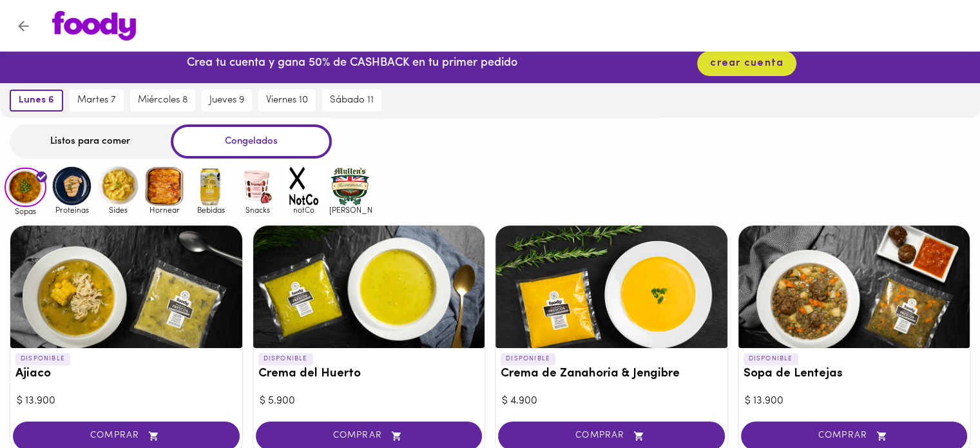 This screenshot has height=448, width=980. Describe the element at coordinates (118, 209) in the screenshot. I see `span: Sides` at that location.